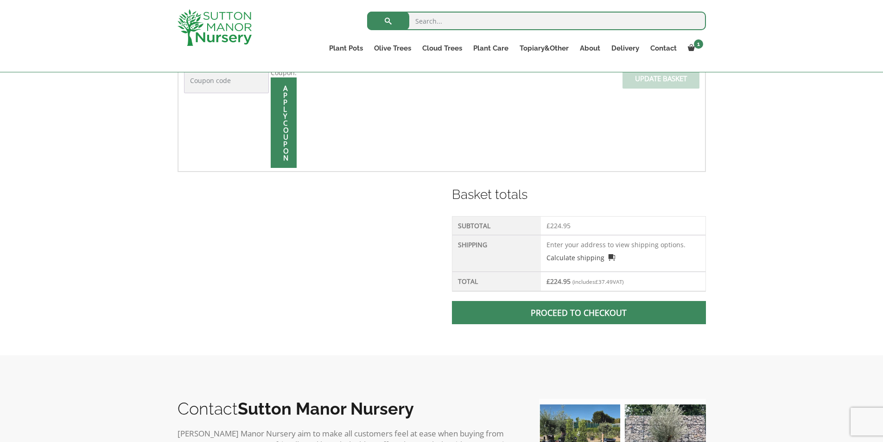  Describe the element at coordinates (537, 21) in the screenshot. I see `input: Search...` at that location.